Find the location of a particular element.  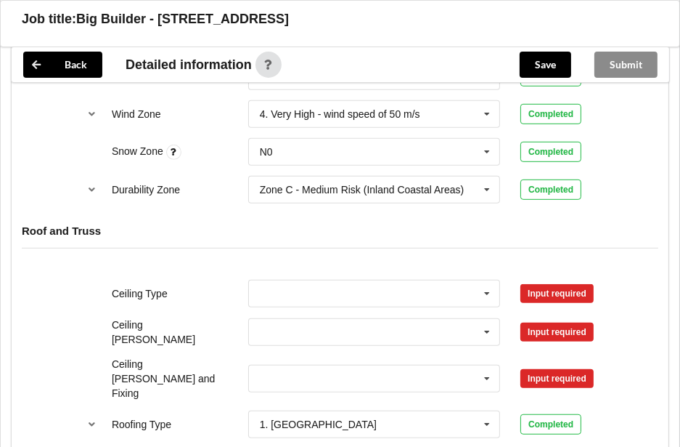

button: Save is located at coordinates (545, 65).